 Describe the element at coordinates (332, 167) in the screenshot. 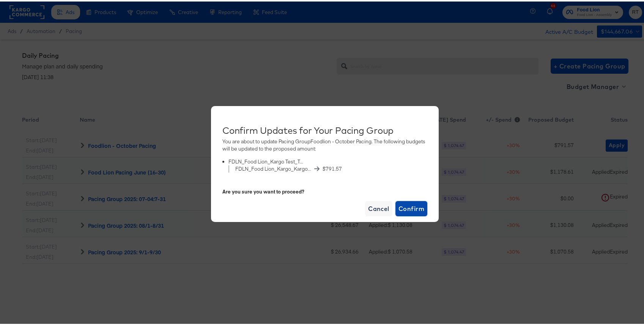

I see `span: $ 791.57` at that location.